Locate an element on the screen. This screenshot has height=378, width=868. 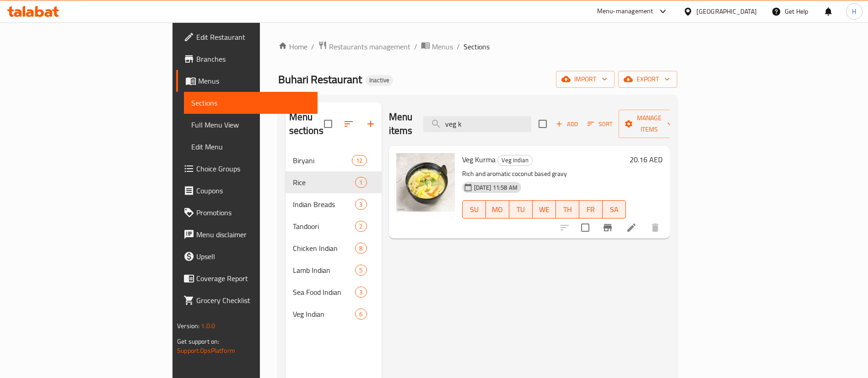
div: Chicken Indian8 is located at coordinates (334, 248).